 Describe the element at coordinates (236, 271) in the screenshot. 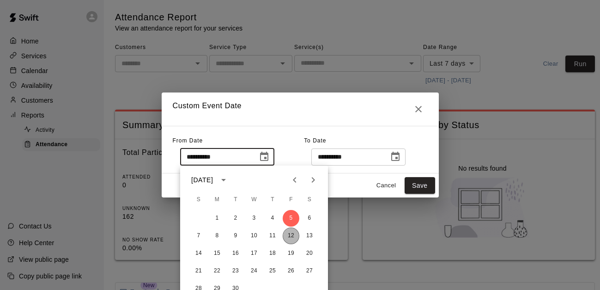

I see `button: 23` at that location.